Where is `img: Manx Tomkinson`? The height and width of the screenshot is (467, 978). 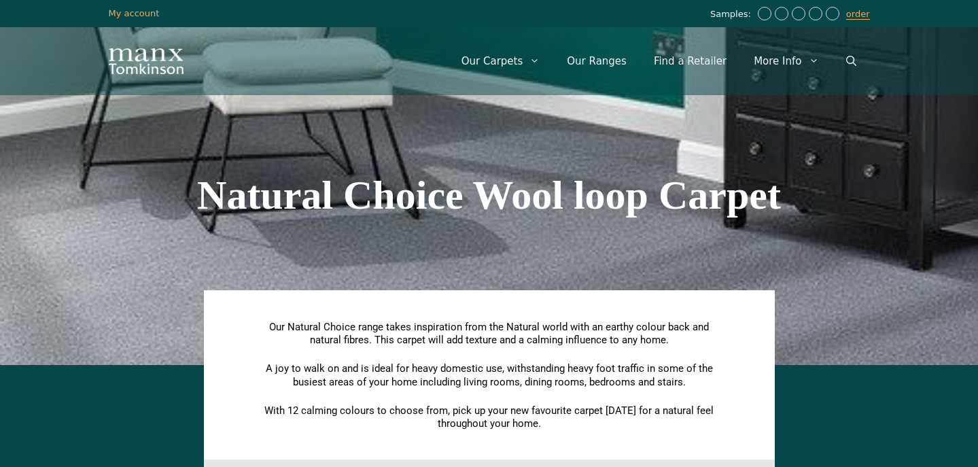
img: Manx Tomkinson is located at coordinates (146, 61).